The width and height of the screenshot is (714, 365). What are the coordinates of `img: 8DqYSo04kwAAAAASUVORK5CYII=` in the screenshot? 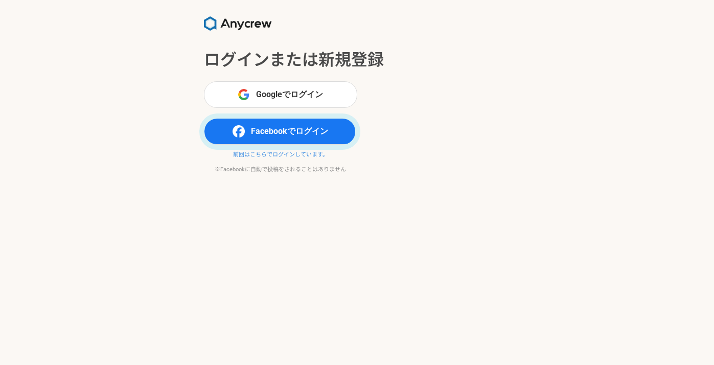 It's located at (238, 24).